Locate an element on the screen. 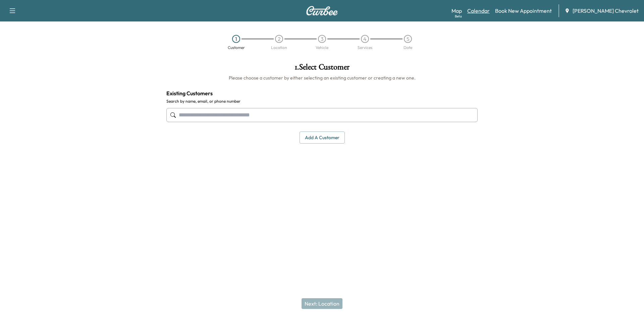 The image size is (644, 317). img: Curbee Logo is located at coordinates (322, 11).